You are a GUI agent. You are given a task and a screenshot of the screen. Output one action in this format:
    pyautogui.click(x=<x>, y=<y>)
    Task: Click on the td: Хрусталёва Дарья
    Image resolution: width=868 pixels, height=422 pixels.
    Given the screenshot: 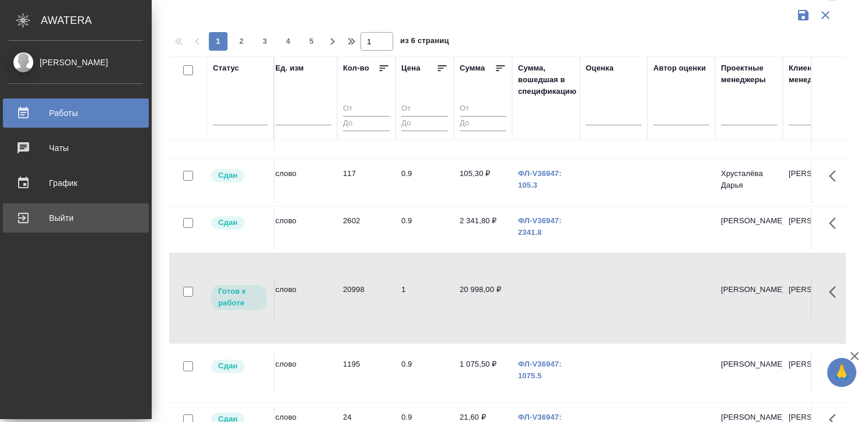 What is the action you would take?
    pyautogui.click(x=749, y=183)
    